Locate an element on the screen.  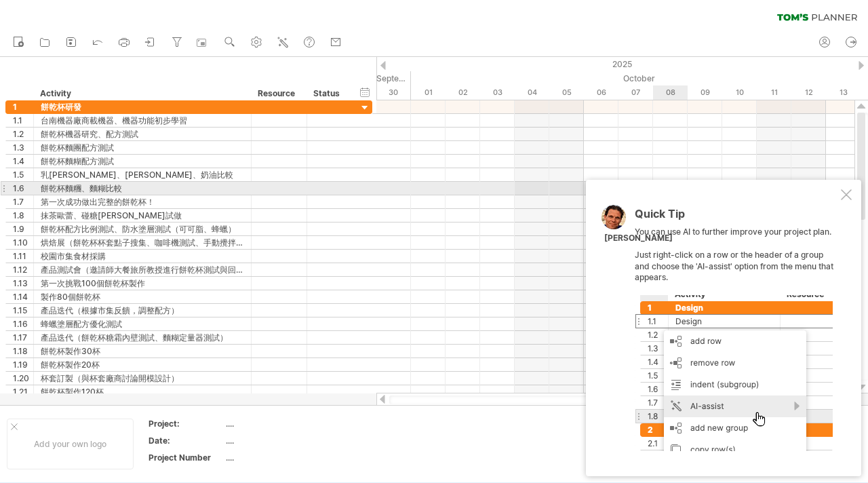
div: Friday, 10 October 2025 is located at coordinates (739, 92).